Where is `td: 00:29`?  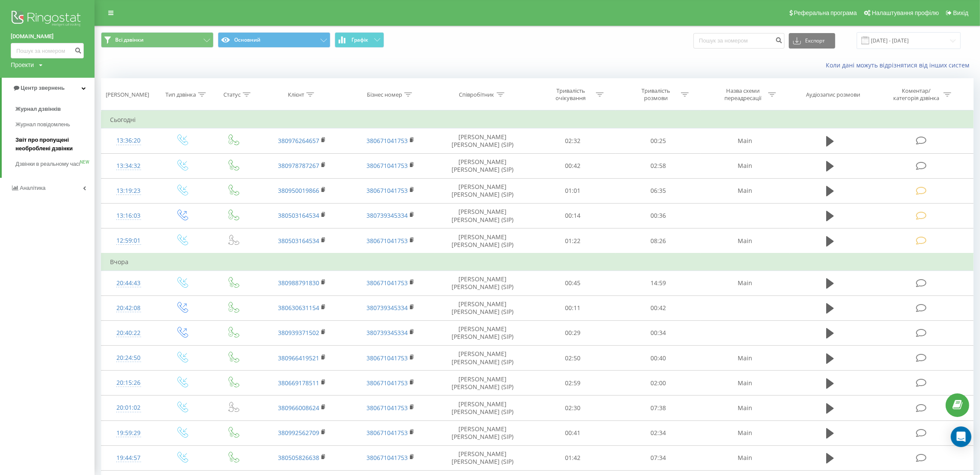 td: 00:29 is located at coordinates (572, 333).